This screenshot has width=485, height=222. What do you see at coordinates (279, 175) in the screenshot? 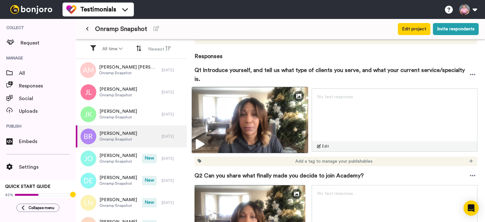
I see `span: Q2 Can you share what finally made you decide to join Academy?` at bounding box center [279, 175].